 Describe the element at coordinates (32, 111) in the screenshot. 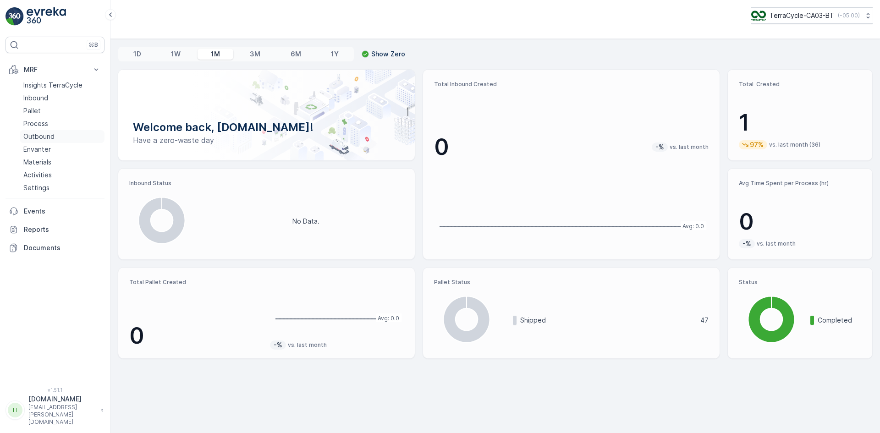

I see `p: Pallet` at that location.